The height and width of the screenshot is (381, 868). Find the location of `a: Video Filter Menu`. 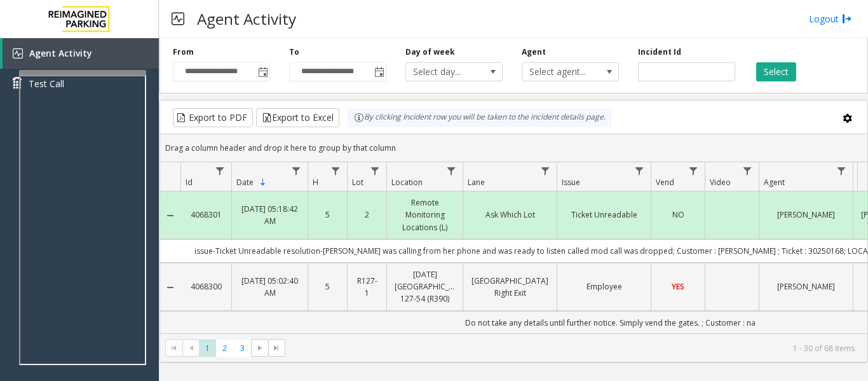

a: Video Filter Menu is located at coordinates (747, 171).